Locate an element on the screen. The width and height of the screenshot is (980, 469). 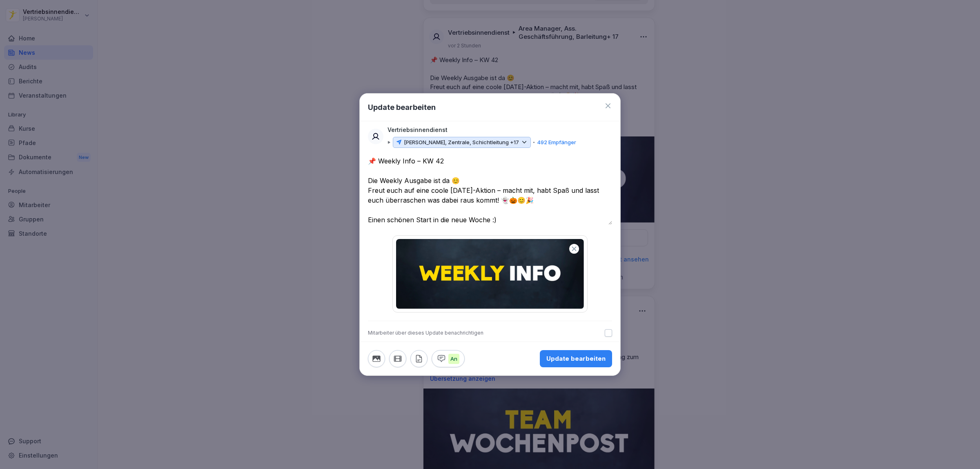
div: Update bearbeiten is located at coordinates (576, 358).